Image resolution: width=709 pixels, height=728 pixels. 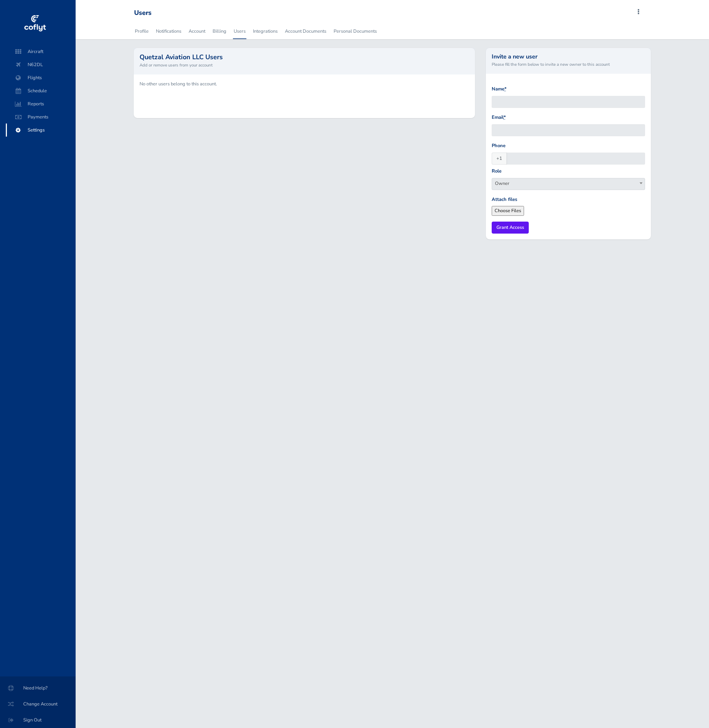 What do you see at coordinates (38, 704) in the screenshot?
I see `span: Change Account` at bounding box center [38, 704].